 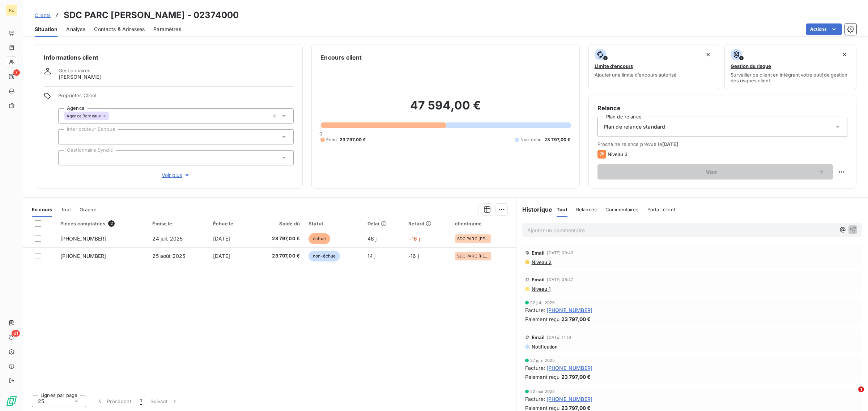 What do you see at coordinates (413, 256) in the screenshot?
I see `span: -16 j` at bounding box center [413, 256].